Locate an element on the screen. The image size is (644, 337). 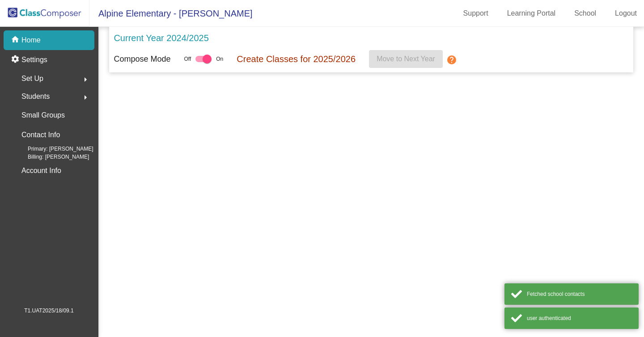
span: Students is located at coordinates (35, 97).